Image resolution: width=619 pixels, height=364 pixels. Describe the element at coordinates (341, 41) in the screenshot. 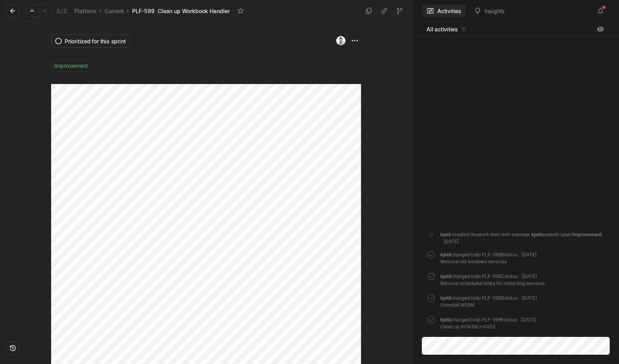

I see `img: profilbilde_kontali.png` at that location.